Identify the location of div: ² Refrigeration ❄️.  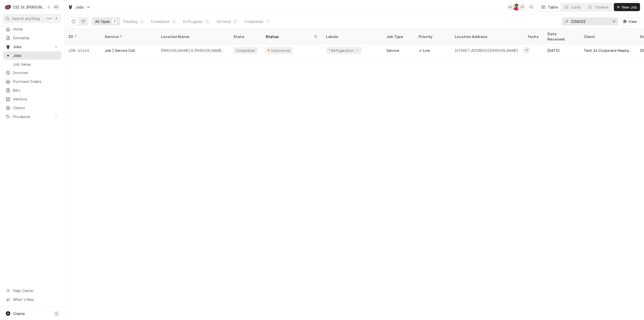
(344, 51).